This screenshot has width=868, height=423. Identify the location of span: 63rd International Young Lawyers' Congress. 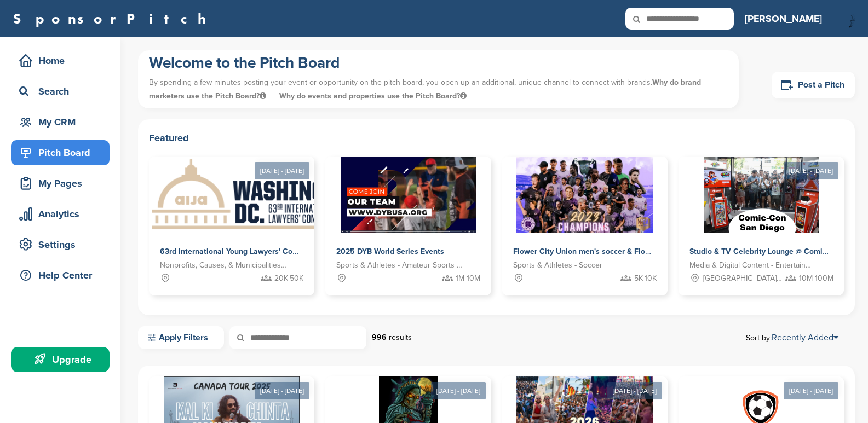
(238, 251).